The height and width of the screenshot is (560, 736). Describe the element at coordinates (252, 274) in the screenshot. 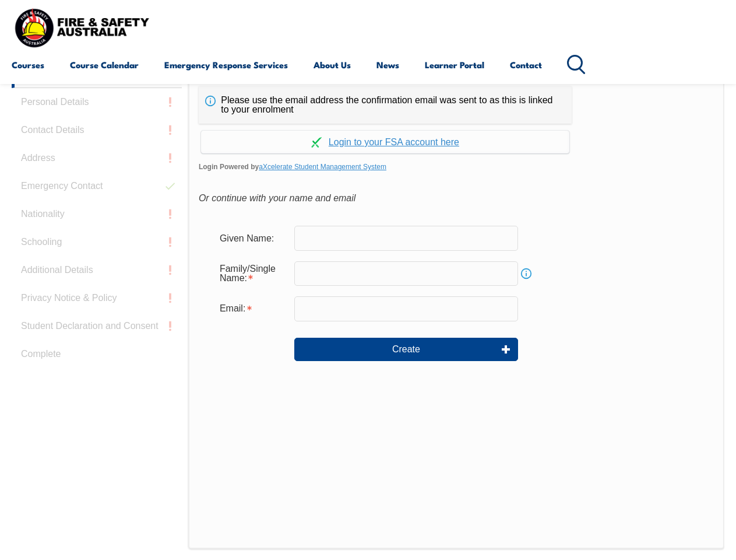

I see `div: Family/Single Name is required.` at that location.